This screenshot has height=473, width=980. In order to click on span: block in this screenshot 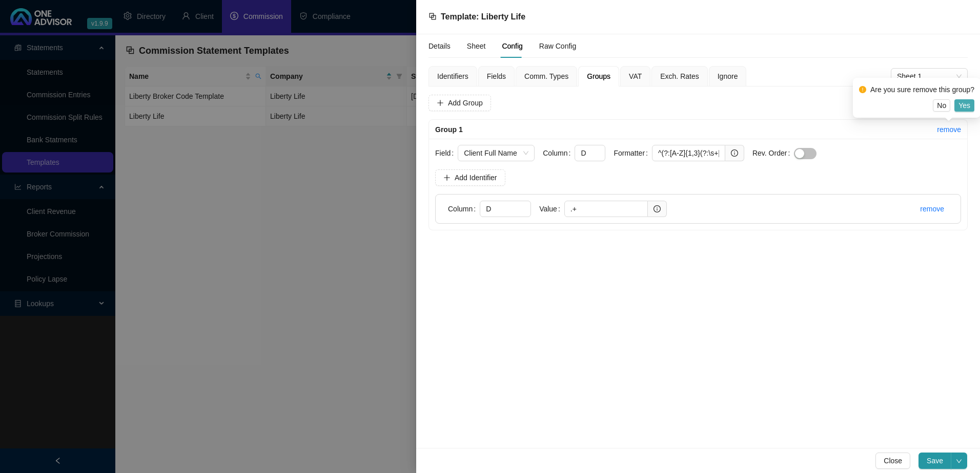, I will do `click(433, 17)`.